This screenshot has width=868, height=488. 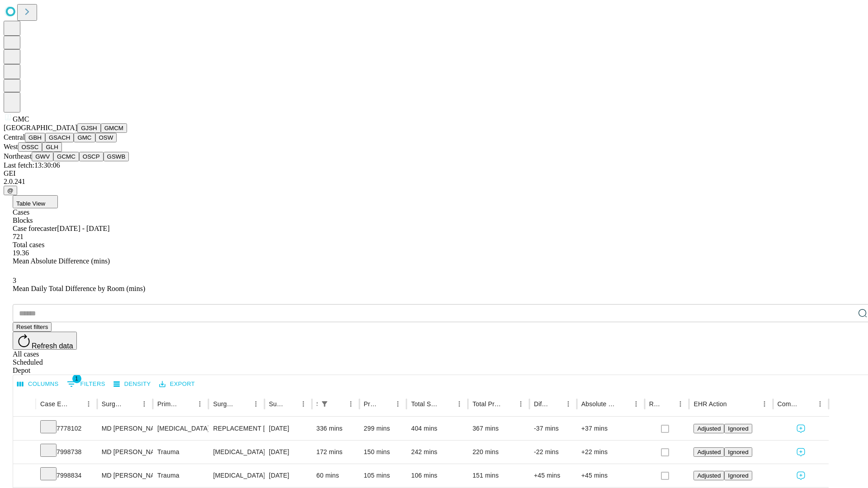 I want to click on button: GSWB, so click(x=116, y=156).